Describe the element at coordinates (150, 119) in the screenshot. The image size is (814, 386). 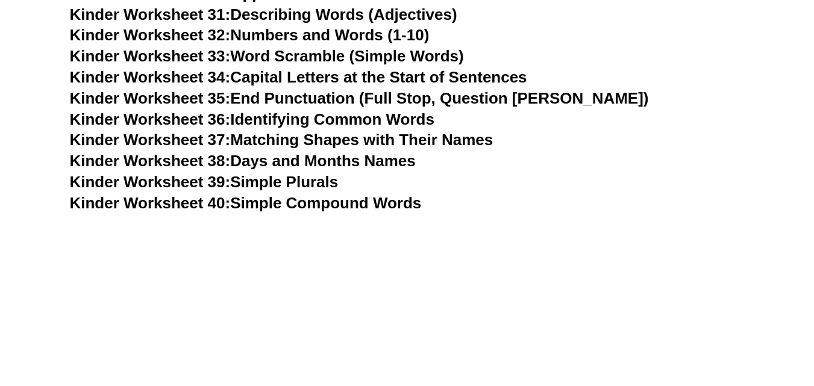
I see `span: Kinder Worksheet 36:` at that location.